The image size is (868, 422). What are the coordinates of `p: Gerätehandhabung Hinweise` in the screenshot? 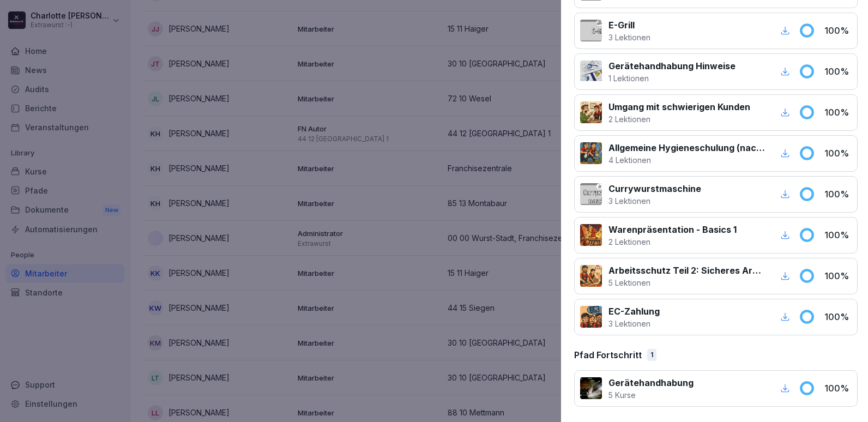 It's located at (672, 66).